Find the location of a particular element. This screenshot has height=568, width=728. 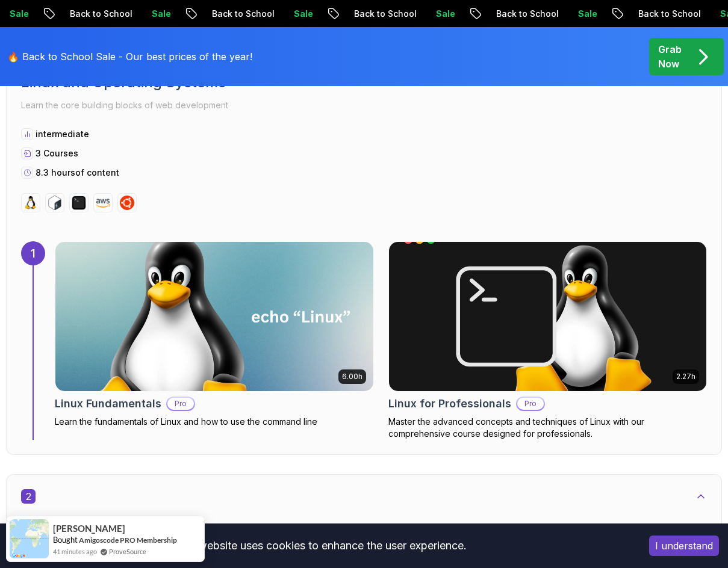

a: Amigoscode PRO Membership is located at coordinates (128, 540).